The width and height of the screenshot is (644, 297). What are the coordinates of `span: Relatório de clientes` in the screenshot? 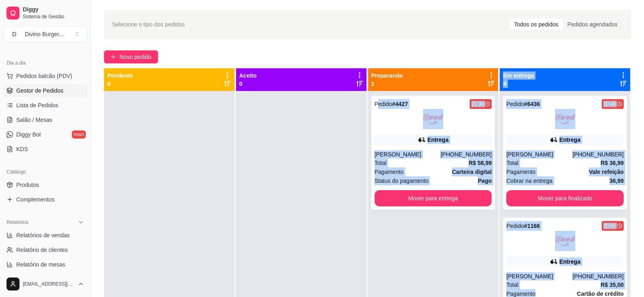 It's located at (42, 250).